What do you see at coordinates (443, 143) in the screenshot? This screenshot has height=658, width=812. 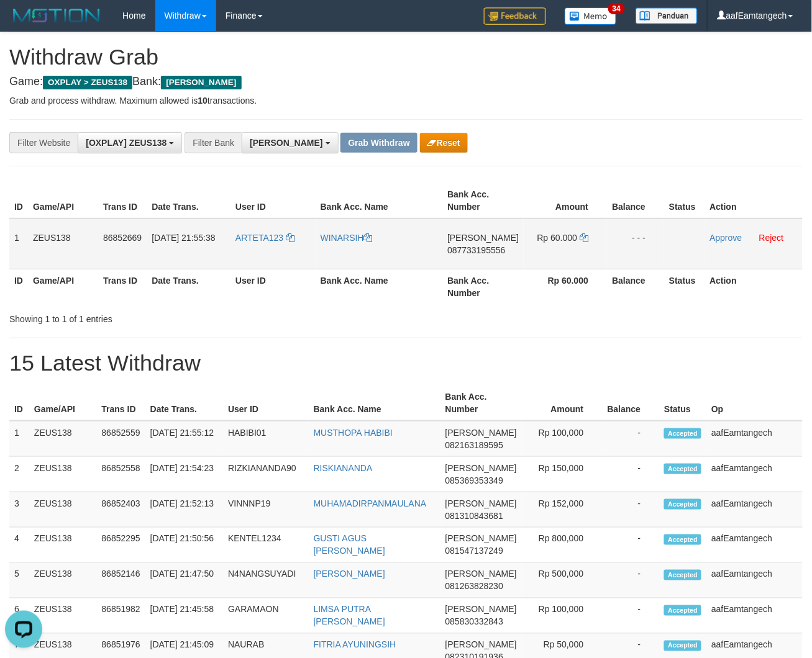 I see `button: Reset` at bounding box center [443, 143].